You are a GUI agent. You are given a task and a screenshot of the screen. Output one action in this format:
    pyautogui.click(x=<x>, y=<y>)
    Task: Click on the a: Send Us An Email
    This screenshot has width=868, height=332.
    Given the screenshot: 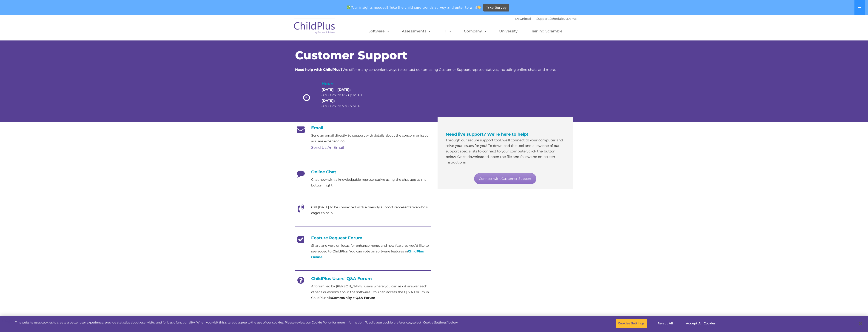 What is the action you would take?
    pyautogui.click(x=328, y=147)
    